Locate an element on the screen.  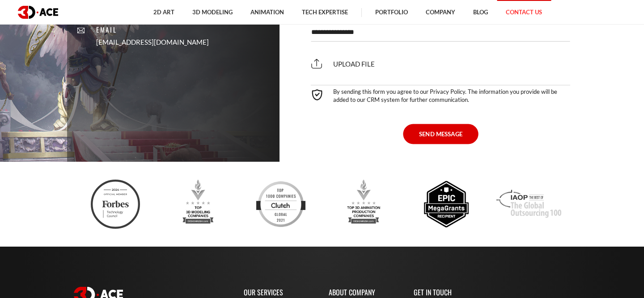
img: Top 3d modeling companies designrush award 2023 is located at coordinates (199, 204).